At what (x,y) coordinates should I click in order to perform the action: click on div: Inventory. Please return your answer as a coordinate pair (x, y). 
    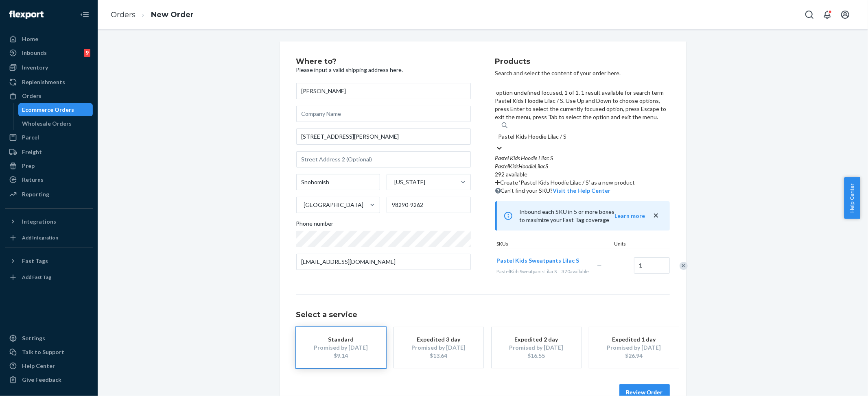
    Looking at the image, I should click on (35, 68).